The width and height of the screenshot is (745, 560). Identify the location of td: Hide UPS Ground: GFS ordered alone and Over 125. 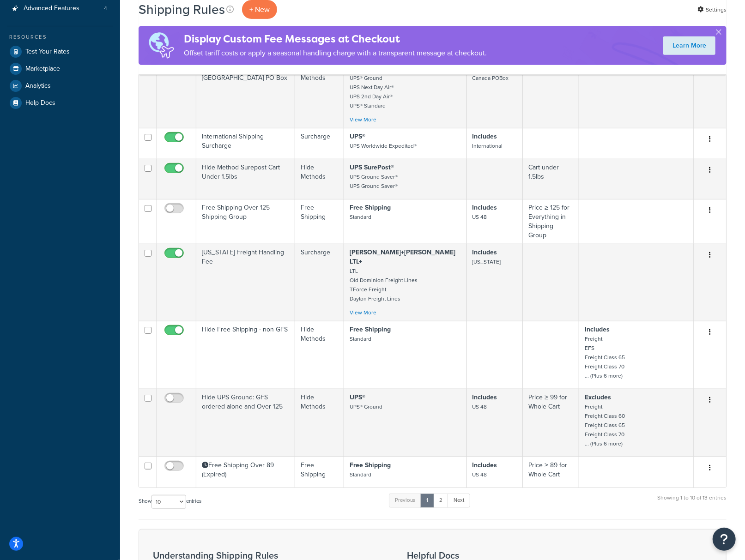
(246, 423).